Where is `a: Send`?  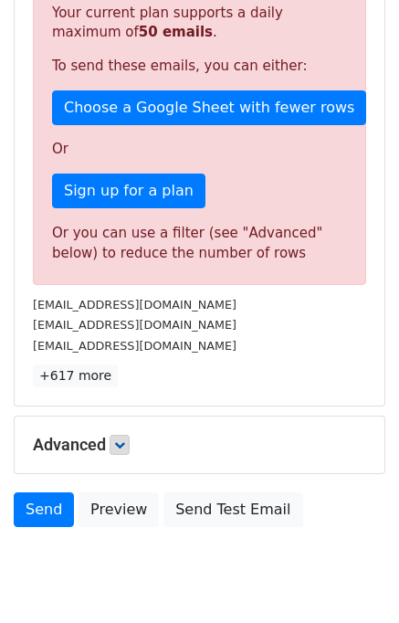
a: Send is located at coordinates (44, 510).